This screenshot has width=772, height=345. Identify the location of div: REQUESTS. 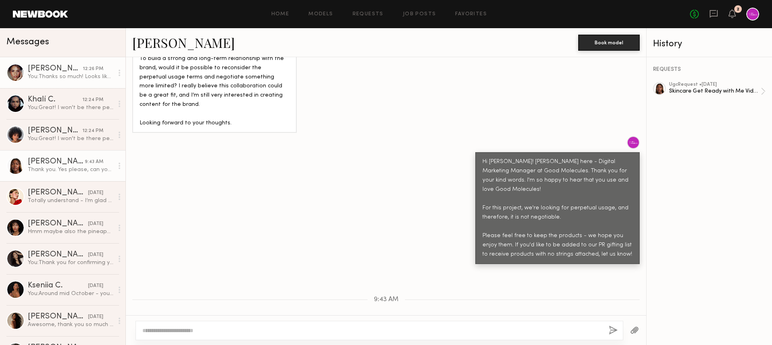
(709, 70).